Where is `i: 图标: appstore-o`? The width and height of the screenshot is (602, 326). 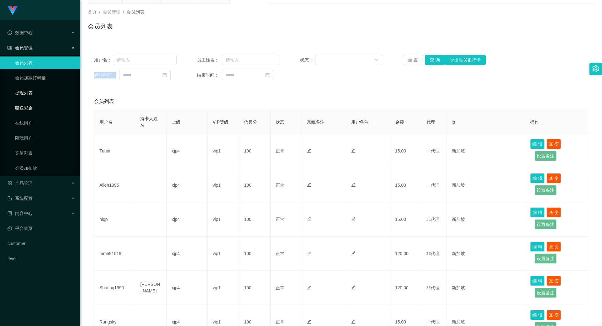 i: 图标: appstore-o is located at coordinates (10, 183).